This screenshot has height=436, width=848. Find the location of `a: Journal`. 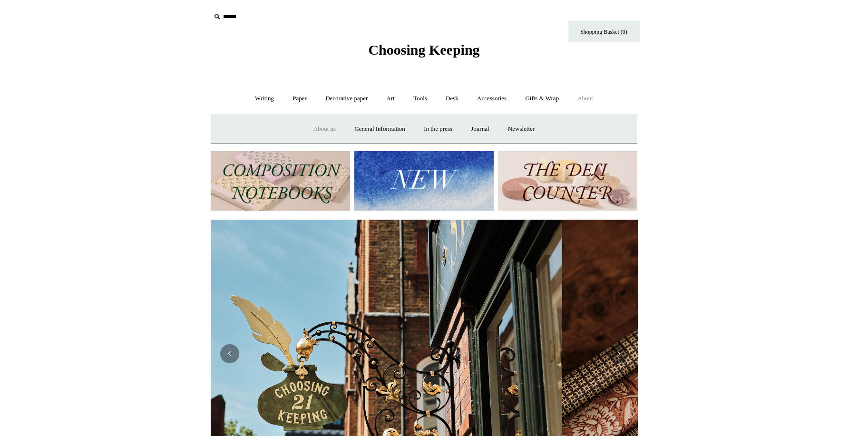

a: Journal is located at coordinates (480, 129).